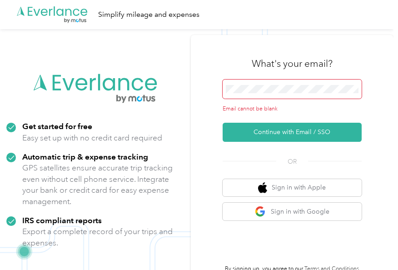 The height and width of the screenshot is (270, 398). What do you see at coordinates (292, 161) in the screenshot?
I see `span: OR` at bounding box center [292, 161].